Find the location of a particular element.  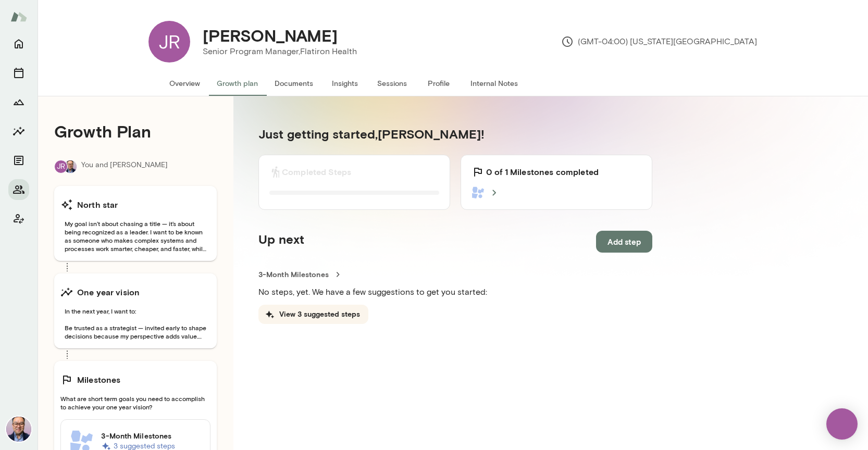

h5: Up next is located at coordinates (281, 242).